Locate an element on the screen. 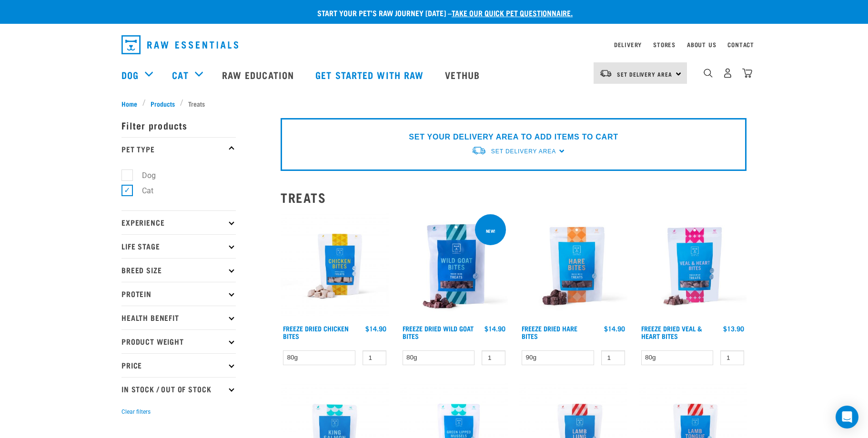 The height and width of the screenshot is (438, 868). label: Dog is located at coordinates (143, 175).